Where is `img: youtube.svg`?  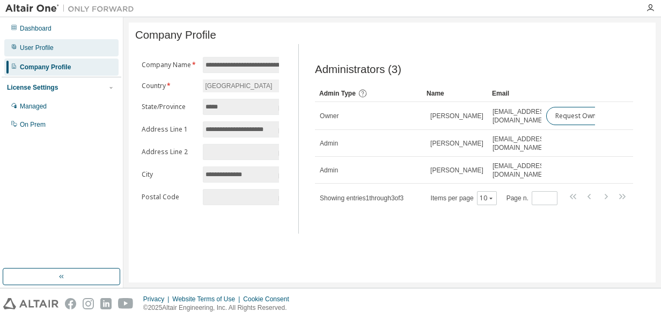
img: youtube.svg is located at coordinates (126, 303).